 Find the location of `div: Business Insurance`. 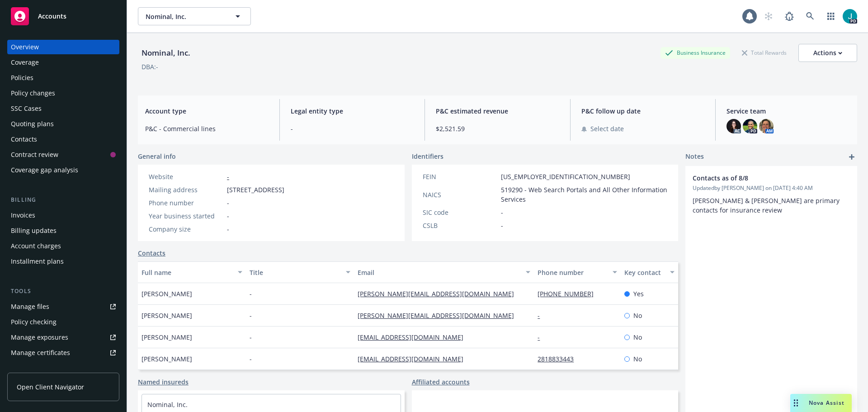

div: Business Insurance is located at coordinates (696, 52).